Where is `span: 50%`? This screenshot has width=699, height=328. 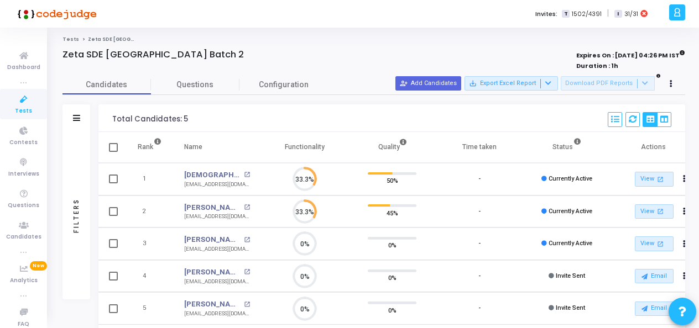 span: 50% is located at coordinates (392, 181).